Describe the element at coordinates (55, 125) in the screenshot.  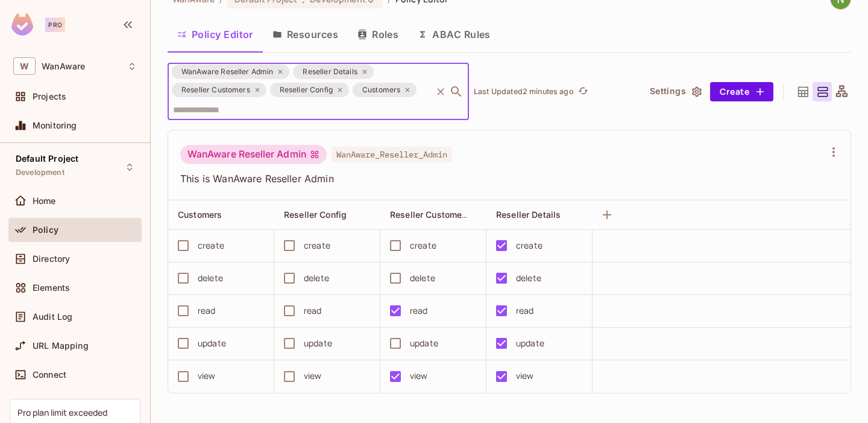
I see `span: Monitoring` at that location.